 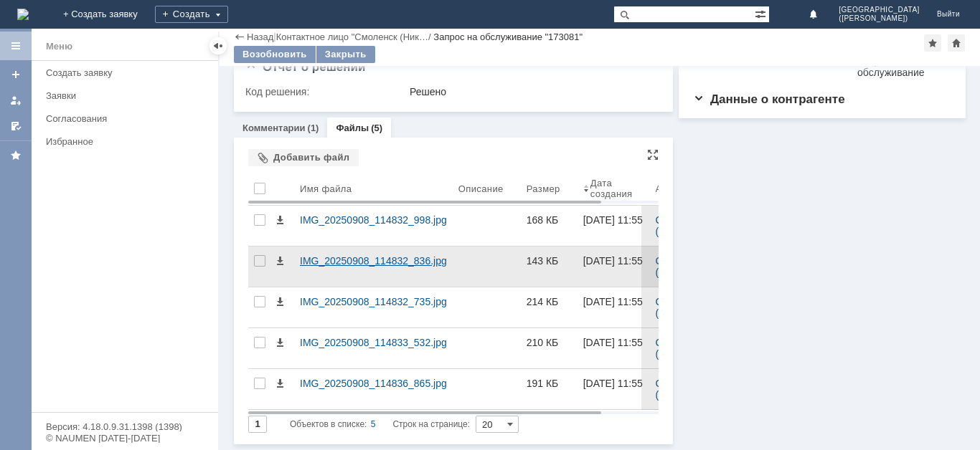 What do you see at coordinates (328, 424) in the screenshot?
I see `span: Объектов в списке:` at bounding box center [328, 424].